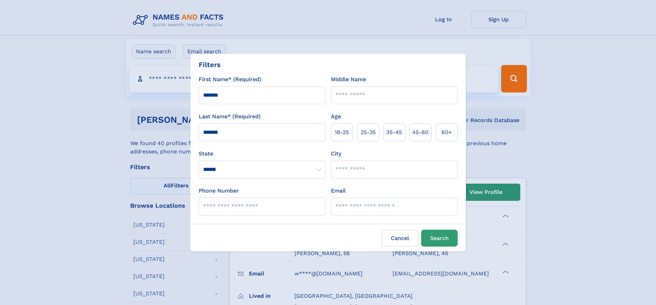  What do you see at coordinates (336, 117) in the screenshot?
I see `label: Age` at bounding box center [336, 117].